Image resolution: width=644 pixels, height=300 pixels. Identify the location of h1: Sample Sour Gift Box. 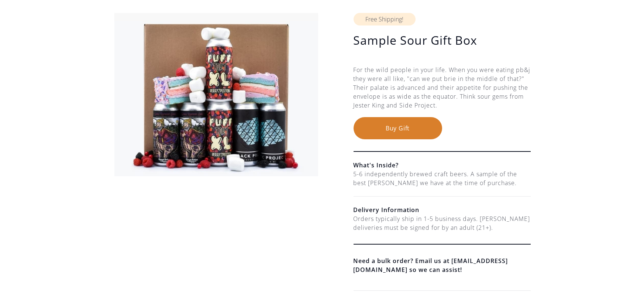
(442, 40).